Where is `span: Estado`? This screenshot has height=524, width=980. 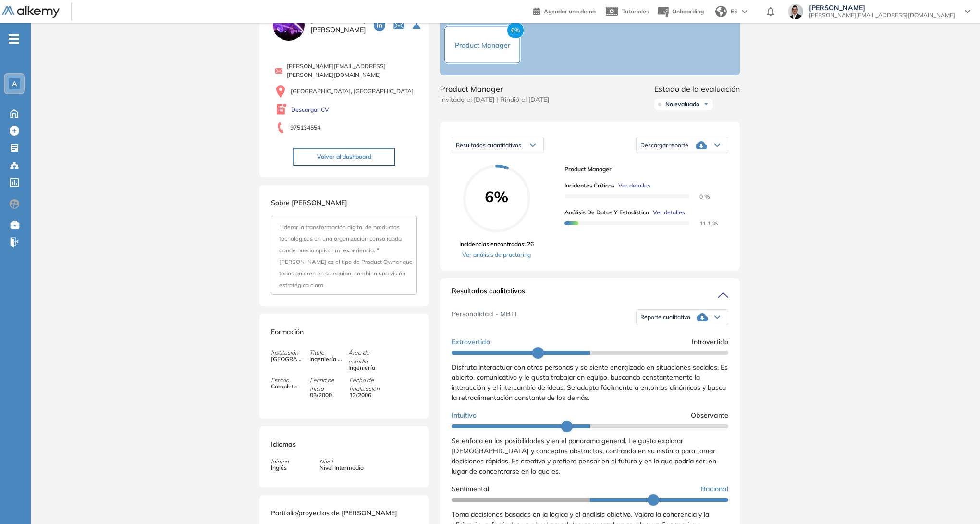
span: Estado is located at coordinates (290, 380).